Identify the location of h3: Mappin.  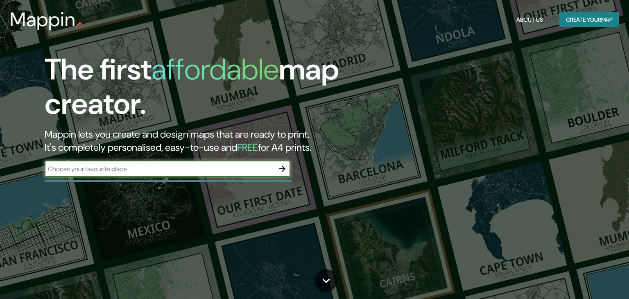
(43, 20).